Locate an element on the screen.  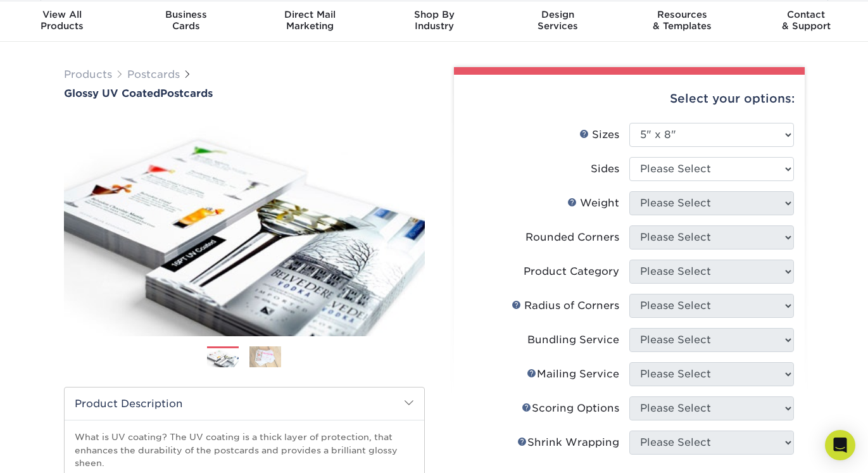
div: Marketing is located at coordinates (310, 20).